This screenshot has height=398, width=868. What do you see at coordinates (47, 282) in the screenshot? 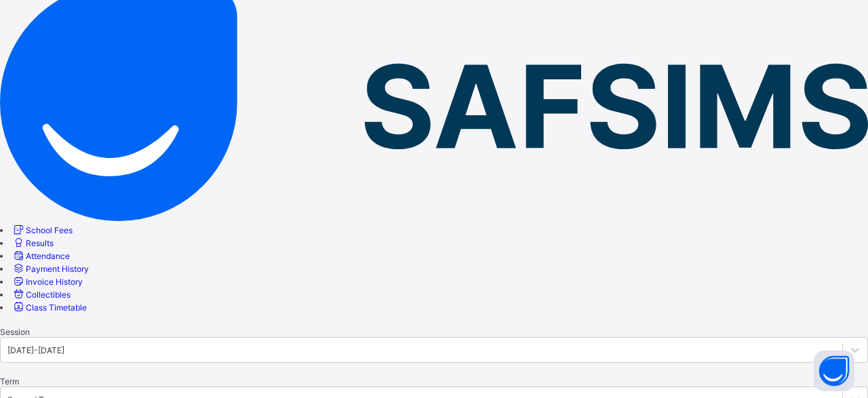
I see `a: Invoice History` at bounding box center [47, 282].